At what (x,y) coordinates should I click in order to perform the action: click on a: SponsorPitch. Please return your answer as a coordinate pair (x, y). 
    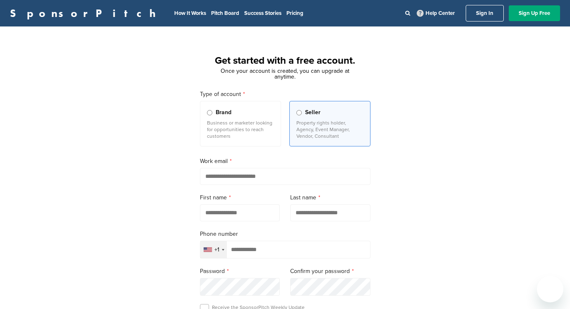
    Looking at the image, I should click on (85, 13).